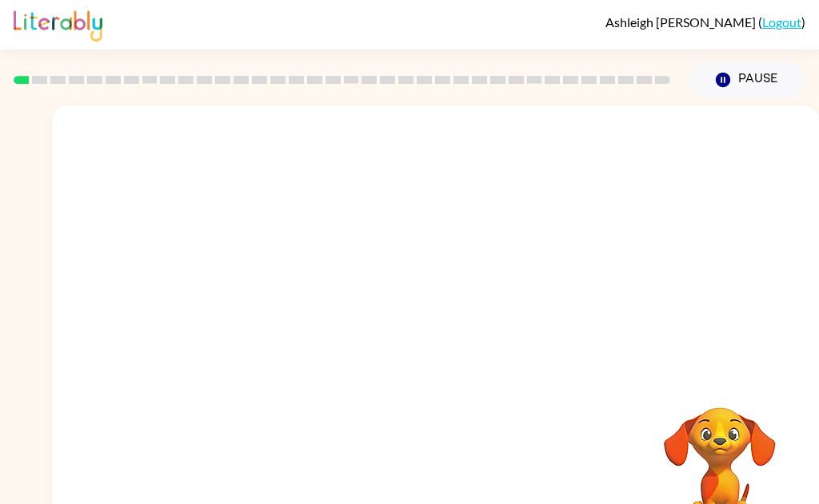 This screenshot has height=504, width=819. Describe the element at coordinates (781, 22) in the screenshot. I see `a: Logout` at that location.